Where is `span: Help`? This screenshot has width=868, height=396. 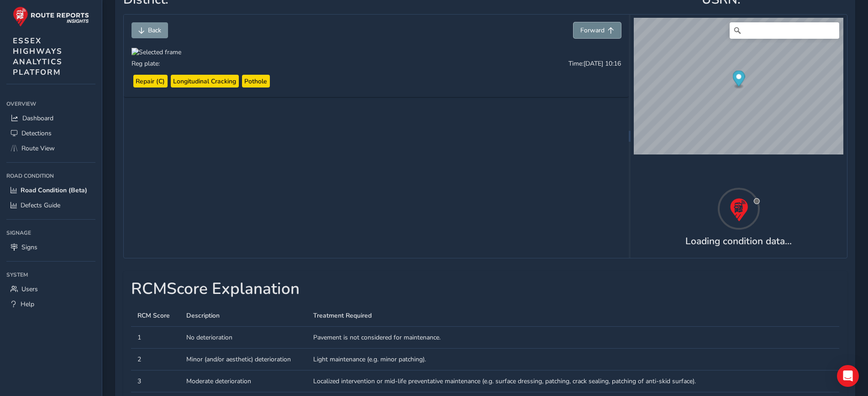 span: Help is located at coordinates (27, 304).